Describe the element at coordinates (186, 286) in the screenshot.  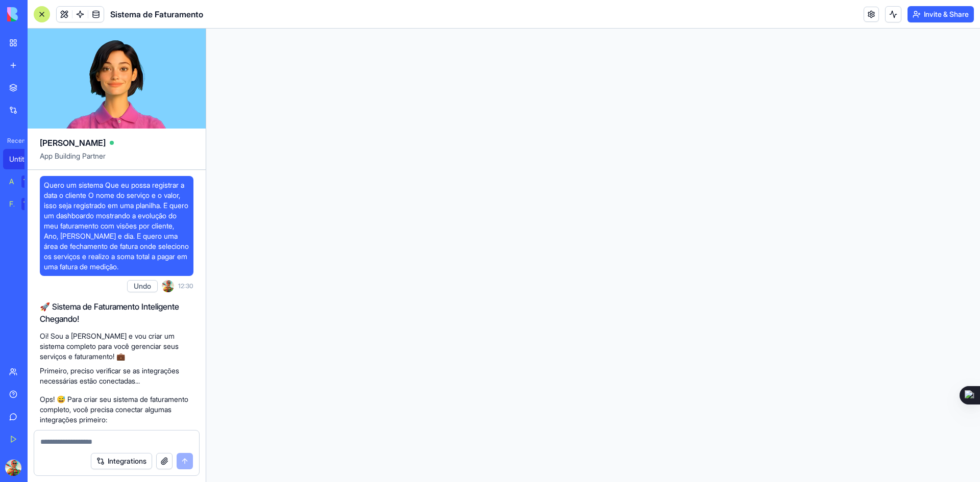
I see `span: 12:30` at that location.